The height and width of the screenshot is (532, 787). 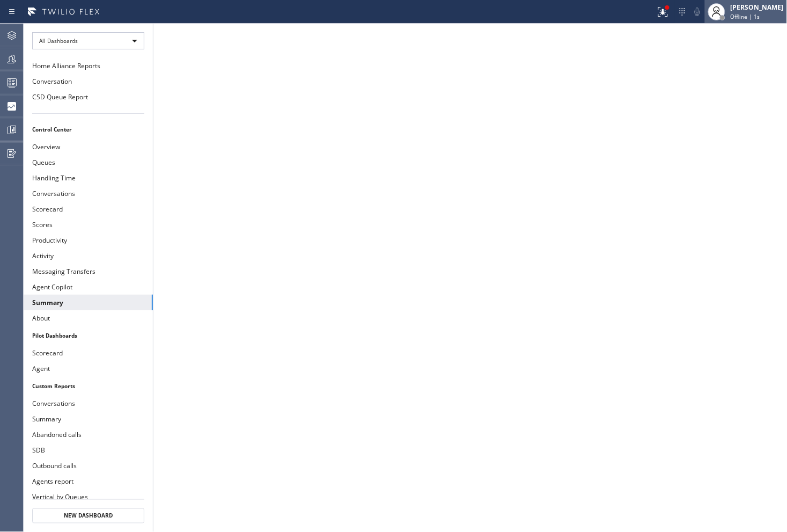 I want to click on button: Abandoned calls, so click(x=88, y=434).